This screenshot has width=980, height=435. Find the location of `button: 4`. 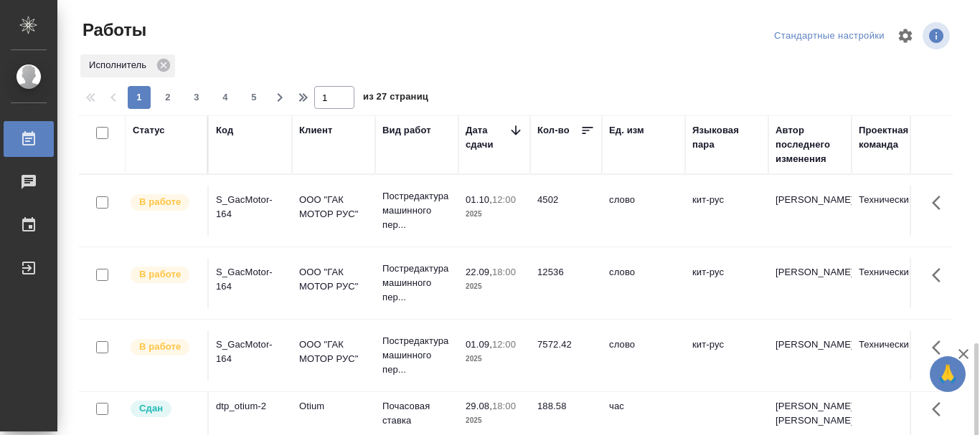

button: 4 is located at coordinates (226, 97).